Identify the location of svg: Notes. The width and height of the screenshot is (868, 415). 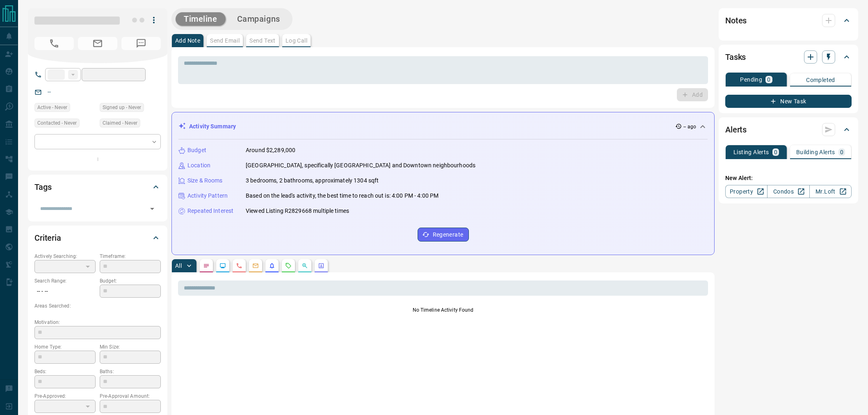
(206, 266).